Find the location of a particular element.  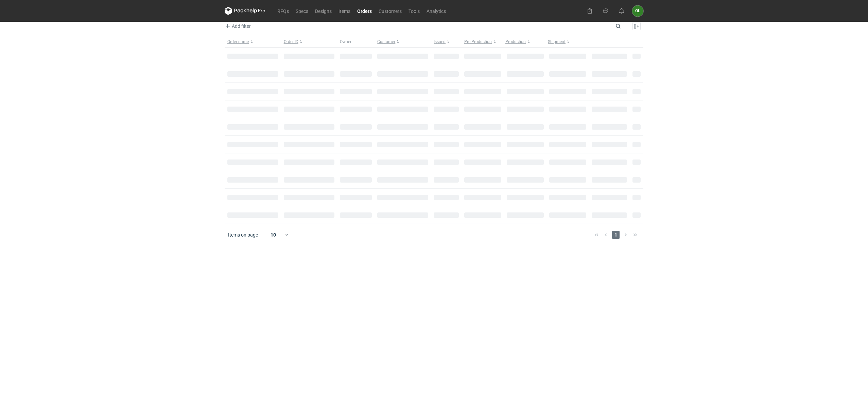

button: Shipment is located at coordinates (567, 42).